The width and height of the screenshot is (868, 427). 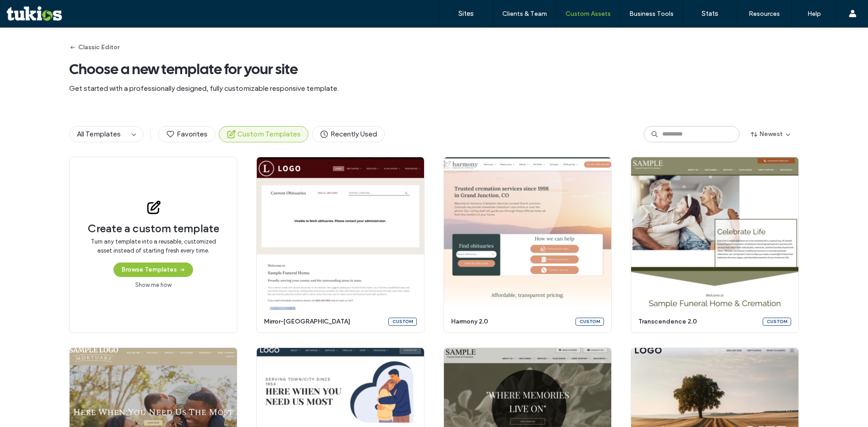 What do you see at coordinates (524, 14) in the screenshot?
I see `label: Clients & Team` at bounding box center [524, 14].